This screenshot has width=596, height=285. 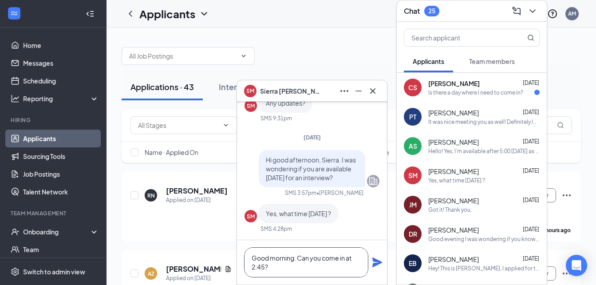 What do you see at coordinates (413, 234) in the screenshot?
I see `div: DR` at bounding box center [413, 234].